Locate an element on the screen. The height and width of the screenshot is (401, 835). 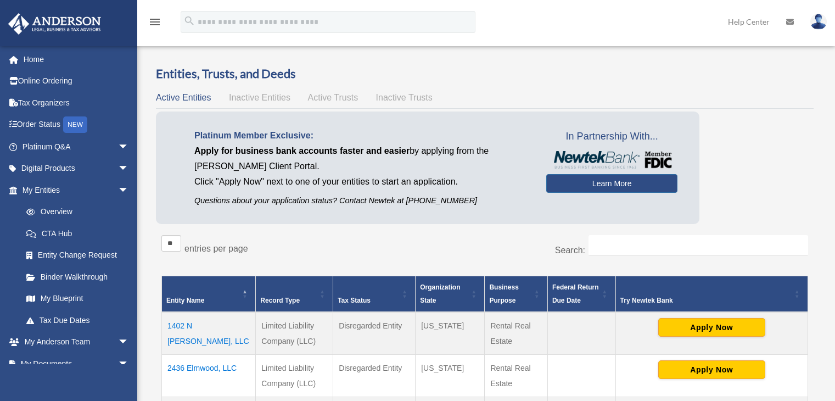
th: Entity Name: Activate to invert sorting is located at coordinates (209, 294).